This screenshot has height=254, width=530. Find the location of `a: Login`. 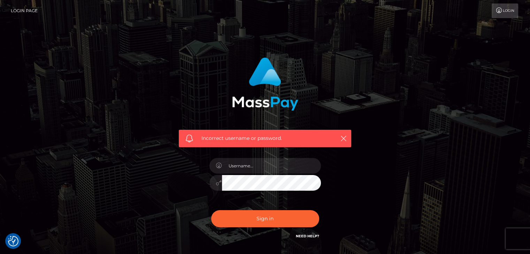

a: Login is located at coordinates (505, 11).